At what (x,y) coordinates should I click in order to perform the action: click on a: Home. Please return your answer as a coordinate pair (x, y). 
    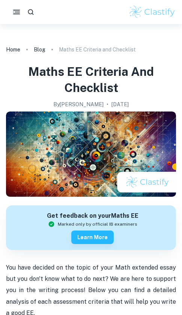
    Looking at the image, I should click on (13, 50).